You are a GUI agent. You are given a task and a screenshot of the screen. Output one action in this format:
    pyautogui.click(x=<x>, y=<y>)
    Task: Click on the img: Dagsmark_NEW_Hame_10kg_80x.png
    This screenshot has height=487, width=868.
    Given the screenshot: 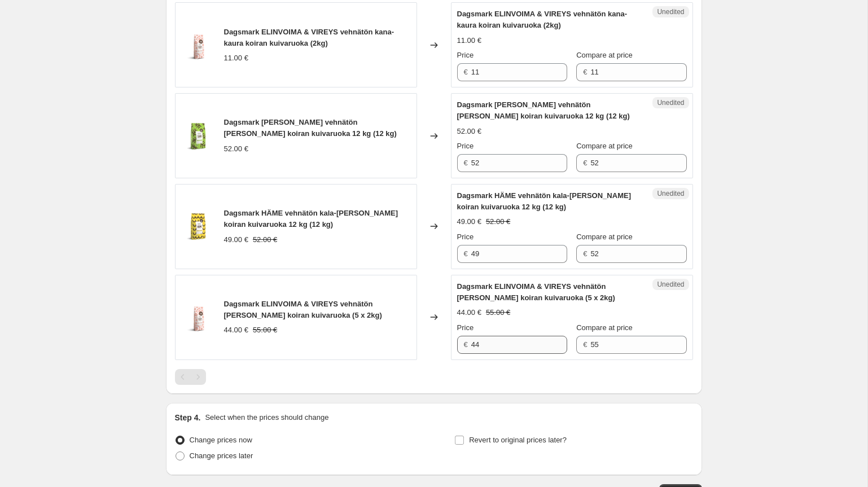 What is the action you would take?
    pyautogui.click(x=198, y=226)
    